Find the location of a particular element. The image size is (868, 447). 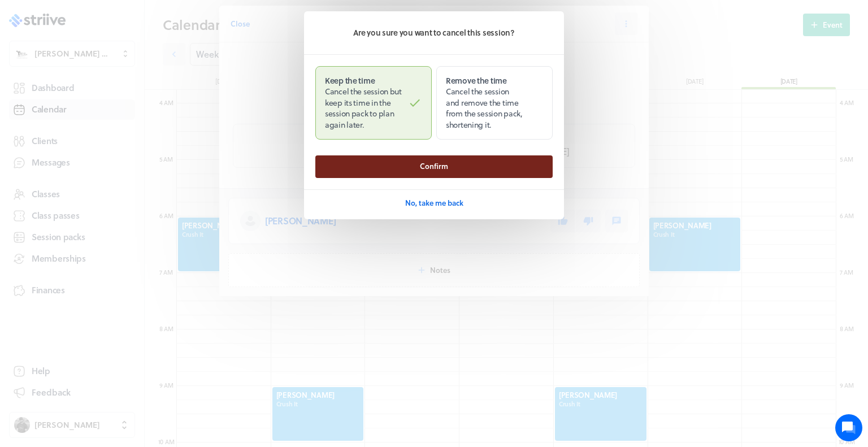

h1: Hi is located at coordinates (113, 64).